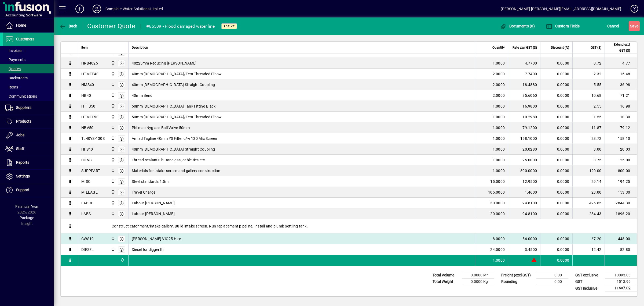 This screenshot has width=644, height=306. I want to click on div: CWS19, so click(87, 239).